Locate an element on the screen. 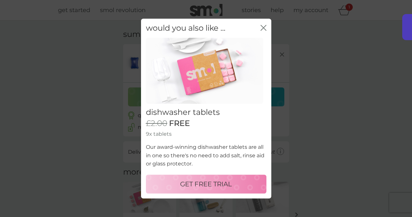 The width and height of the screenshot is (412, 217). span: FREE is located at coordinates (180, 123).